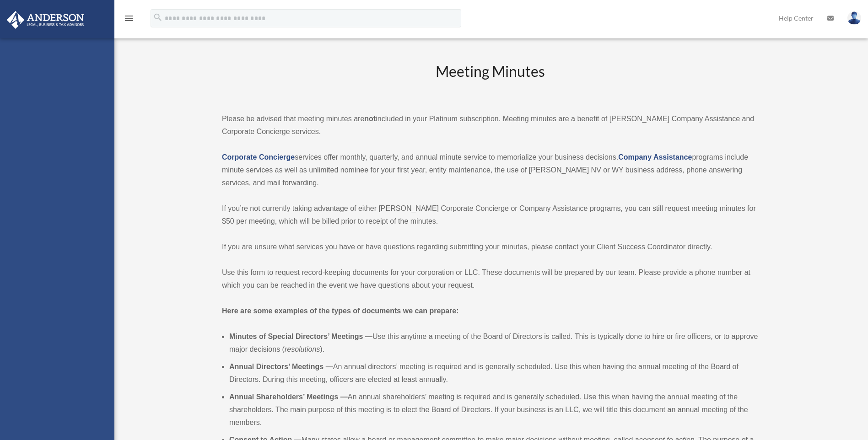 This screenshot has width=868, height=440. Describe the element at coordinates (490, 247) in the screenshot. I see `p: If you are unsure what services you have or have questions regarding submitting your minutes, ple...` at that location.